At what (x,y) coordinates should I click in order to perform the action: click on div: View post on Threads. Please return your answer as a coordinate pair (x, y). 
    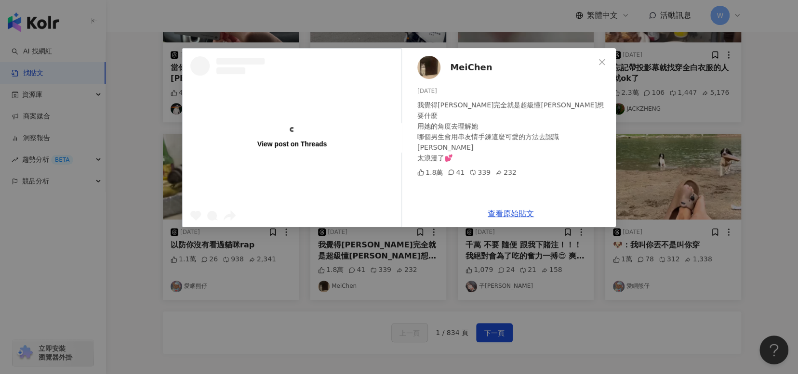
    Looking at the image, I should click on (292, 144).